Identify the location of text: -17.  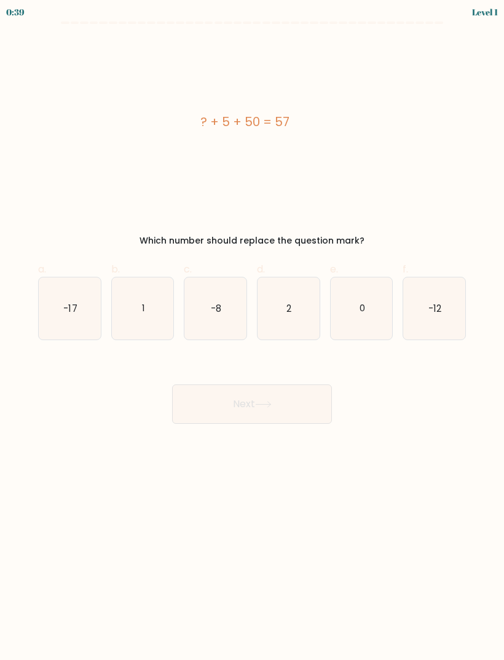
(70, 307).